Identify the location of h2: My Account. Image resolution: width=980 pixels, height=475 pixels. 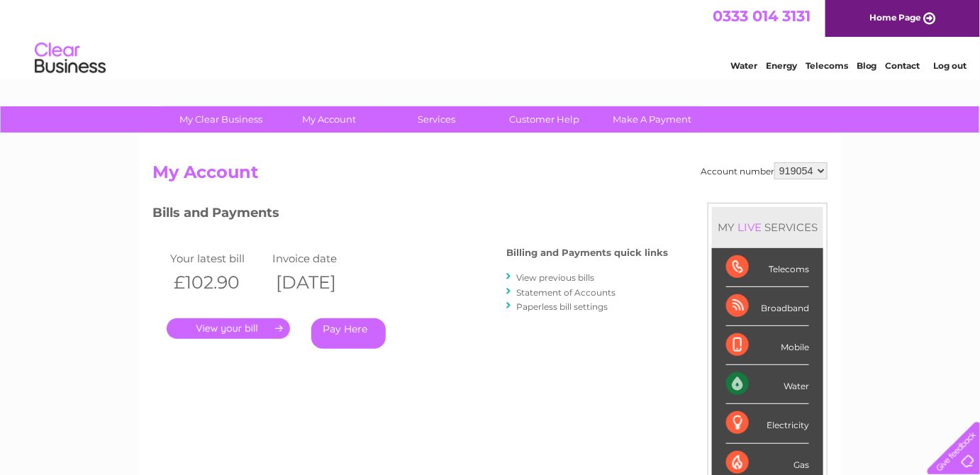
(490, 176).